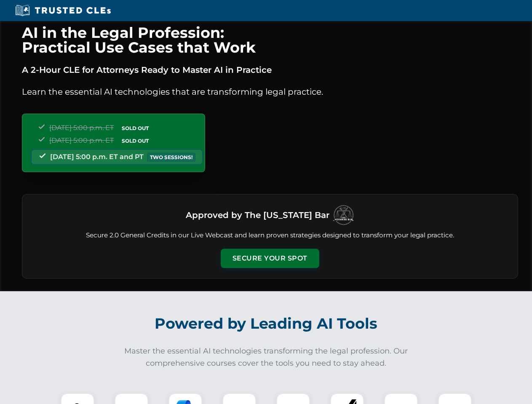 This screenshot has height=404, width=532. What do you see at coordinates (270, 92) in the screenshot?
I see `p: Learn the essential AI technologies that are transforming legal practice.` at bounding box center [270, 92].